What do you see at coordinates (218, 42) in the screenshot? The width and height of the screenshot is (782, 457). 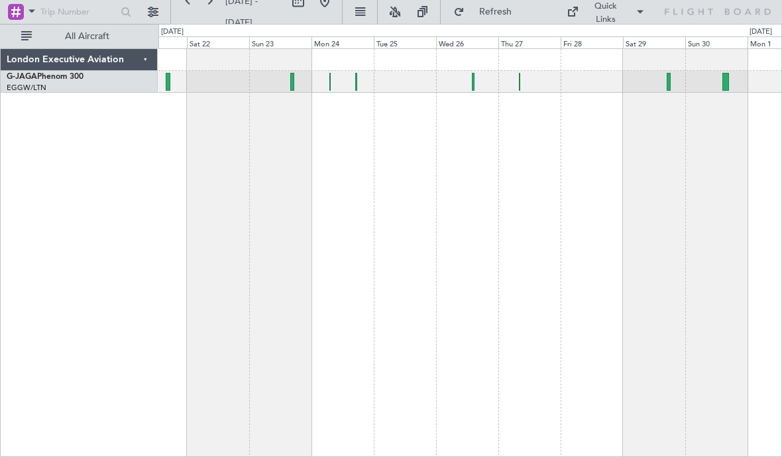 I see `div: Sat 22` at bounding box center [218, 42].